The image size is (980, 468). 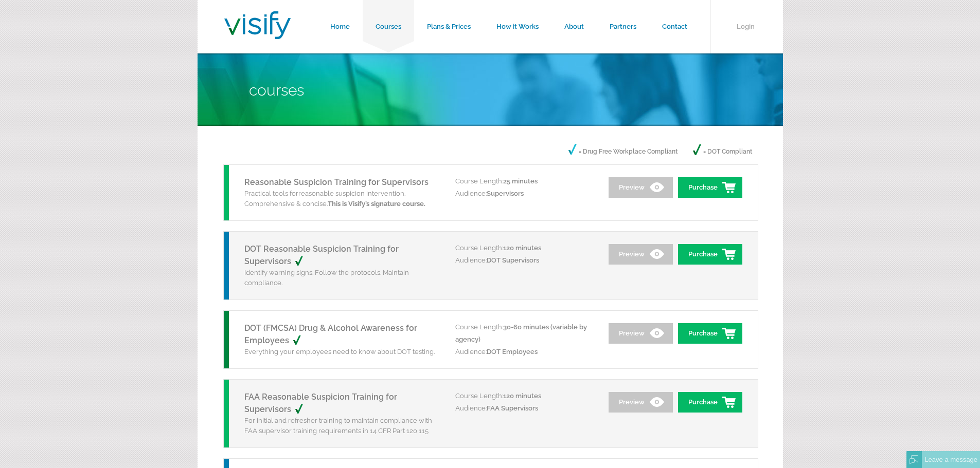 I want to click on img: Offline, so click(x=914, y=460).